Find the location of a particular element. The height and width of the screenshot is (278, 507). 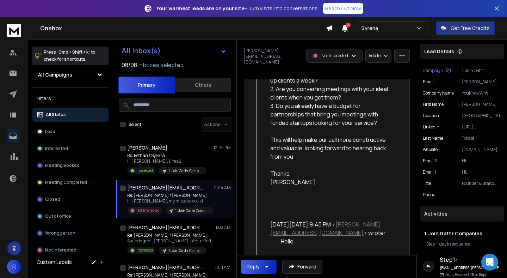

p: title is located at coordinates (427, 183).